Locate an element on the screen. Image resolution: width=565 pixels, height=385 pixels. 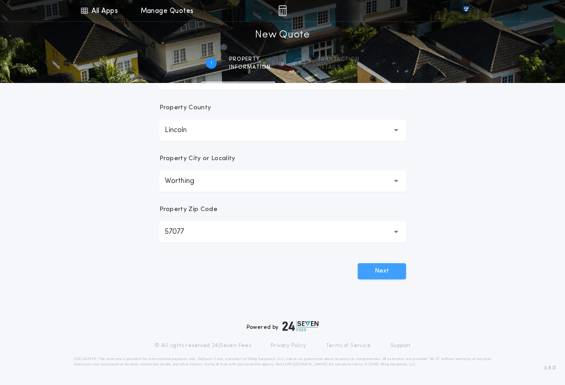
span: Transaction is located at coordinates (338, 59).